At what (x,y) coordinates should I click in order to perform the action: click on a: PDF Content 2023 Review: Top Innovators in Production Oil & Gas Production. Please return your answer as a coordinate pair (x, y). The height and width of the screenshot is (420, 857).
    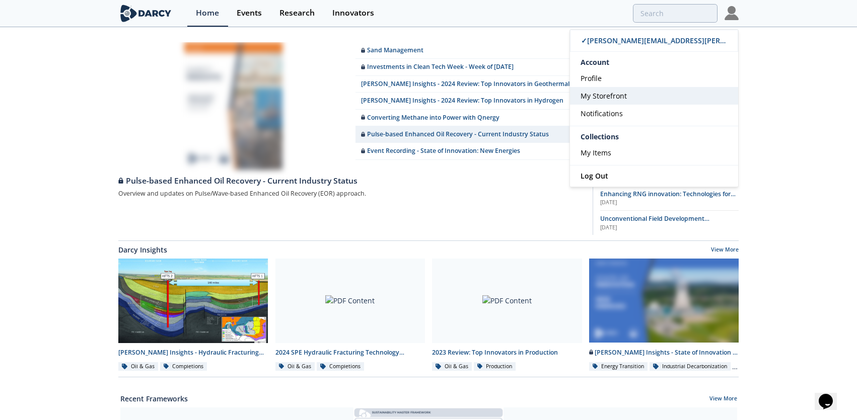
    Looking at the image, I should click on (507, 315).